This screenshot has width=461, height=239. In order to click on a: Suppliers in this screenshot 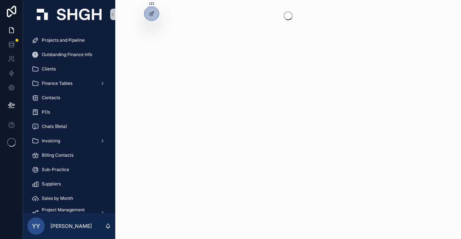, I will do `click(69, 184)`.